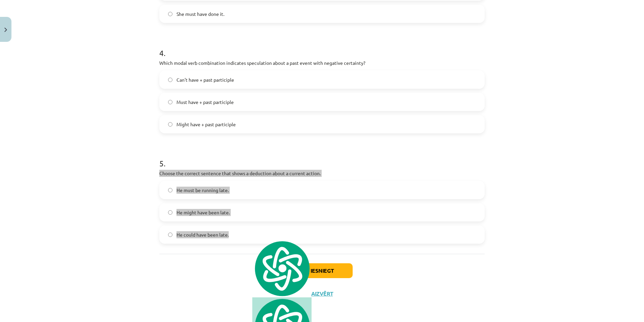  Describe the element at coordinates (322, 47) in the screenshot. I see `h1: 4 .` at that location.